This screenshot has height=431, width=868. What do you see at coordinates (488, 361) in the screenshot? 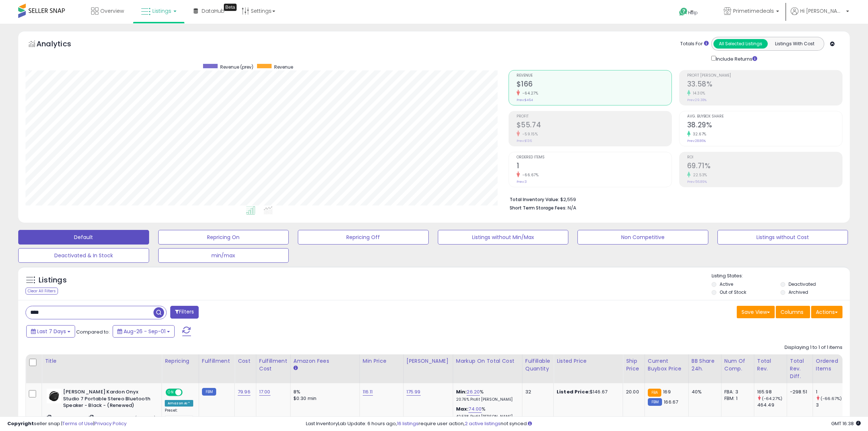
I see `div: Markup on Total Cost` at bounding box center [488, 361].